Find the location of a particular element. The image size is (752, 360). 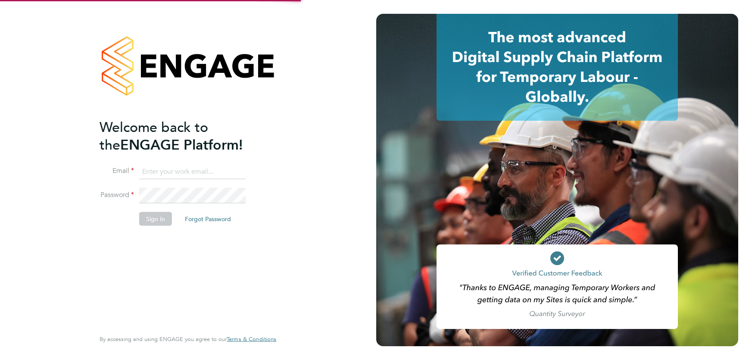

a: Terms & Conditions is located at coordinates (251, 339).